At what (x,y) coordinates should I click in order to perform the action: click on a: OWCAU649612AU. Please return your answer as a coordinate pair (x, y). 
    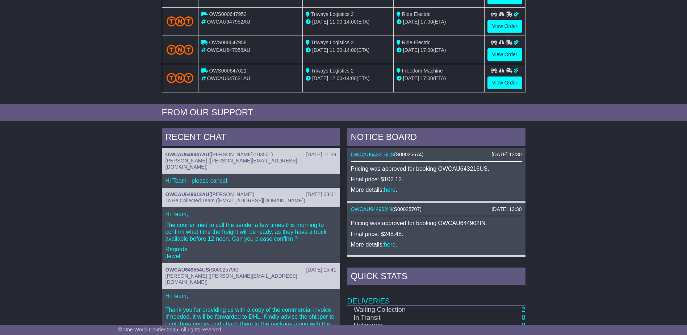
    Looking at the image, I should click on (187, 194).